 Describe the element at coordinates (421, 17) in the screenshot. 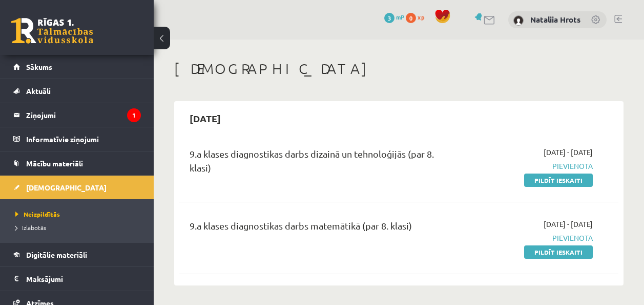

I see `span: xp` at that location.